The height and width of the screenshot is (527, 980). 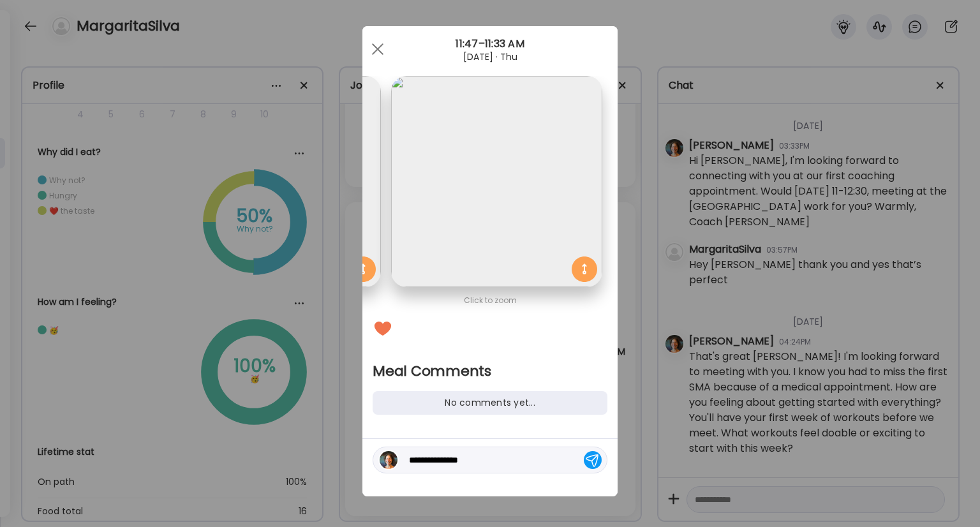 What do you see at coordinates (496, 181) in the screenshot?
I see `img: images%2FvtllBHExoaSQXcaKlRThABOz2Au1%2F29qYcnih7QMrAhE4svFF%2FX3HkXJl4TtvioB1D5bOS_1080` at bounding box center [496, 181].